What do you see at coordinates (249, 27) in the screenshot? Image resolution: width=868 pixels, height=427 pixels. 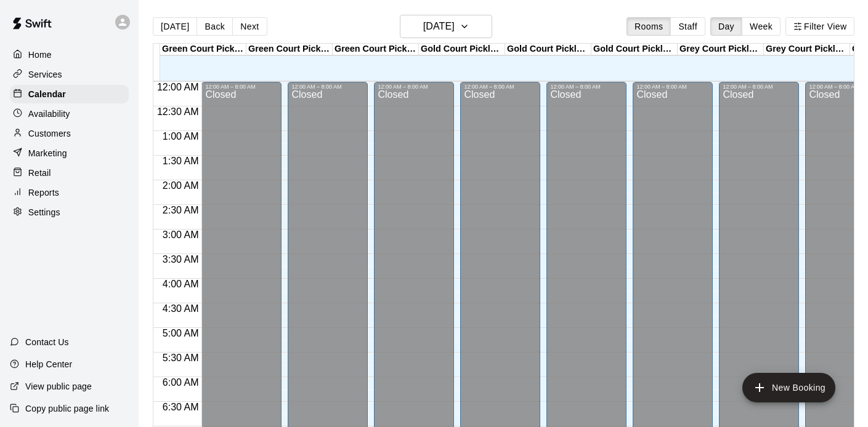 I see `button: Next` at bounding box center [249, 27].